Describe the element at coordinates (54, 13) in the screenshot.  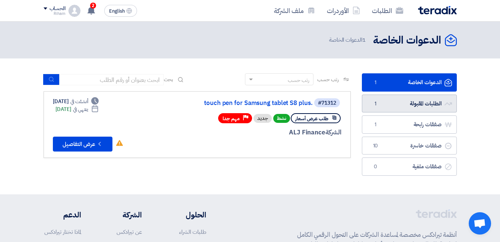
I see `div: Riham` at that location.